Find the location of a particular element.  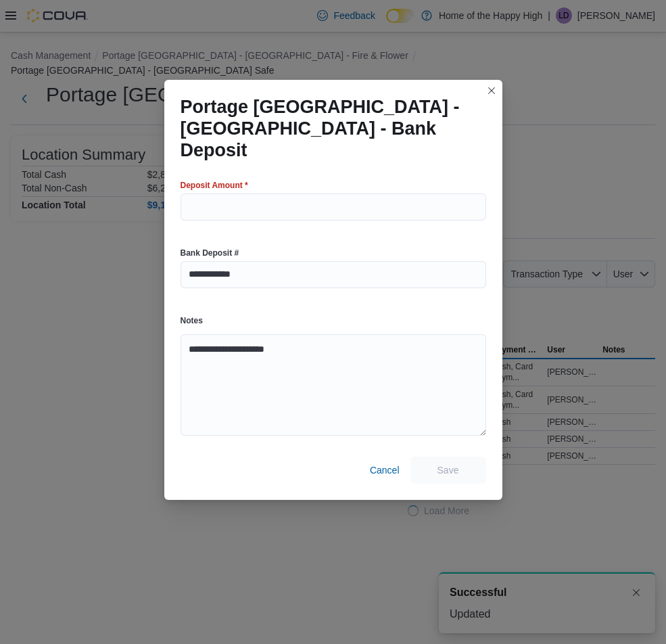

span: Save is located at coordinates (448, 470).